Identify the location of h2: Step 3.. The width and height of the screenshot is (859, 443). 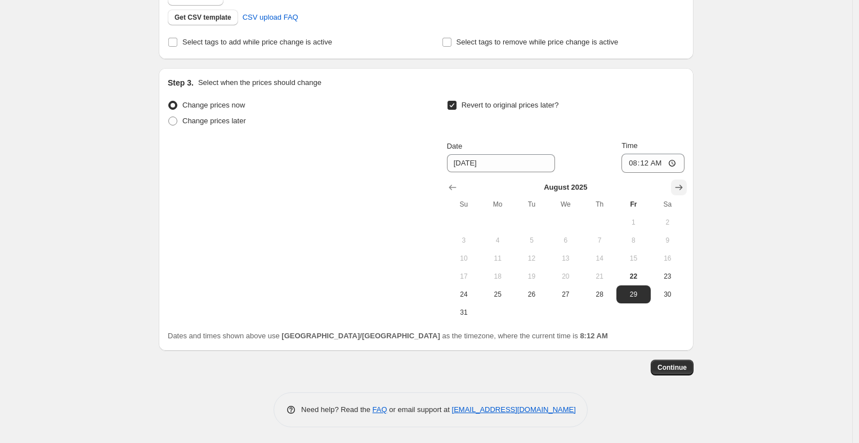
(181, 83).